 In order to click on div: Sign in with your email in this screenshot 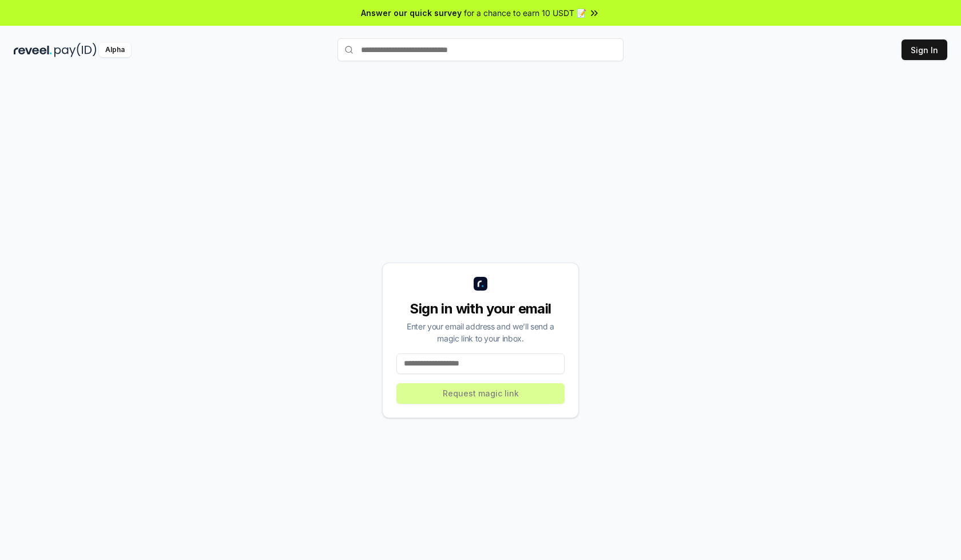, I will do `click(481, 309)`.